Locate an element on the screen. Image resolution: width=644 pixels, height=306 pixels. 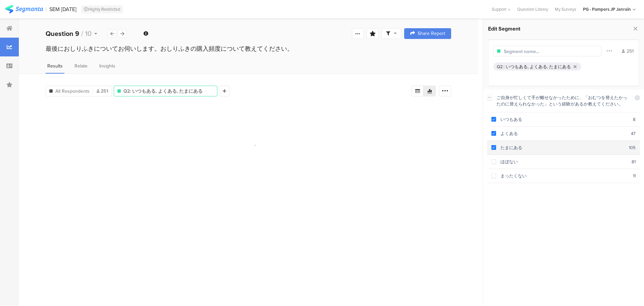
span: Q2: いつもある, よくある, たまにある is located at coordinates (163, 91).